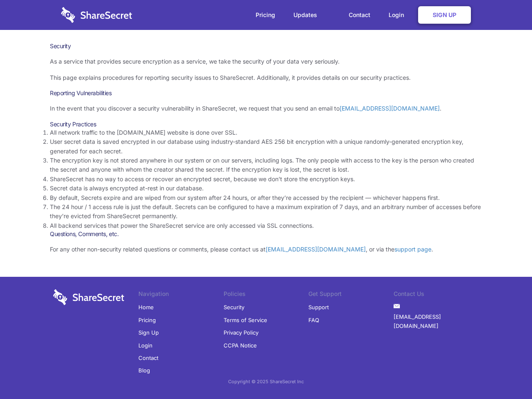 This screenshot has height=399, width=532. I want to click on li: The encryption key is not stored anywhere in our system or on our servers, including logs. The on..., so click(266, 165).